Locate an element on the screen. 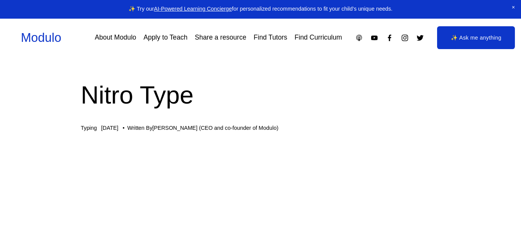 This screenshot has width=521, height=228. a: Typing is located at coordinates (89, 128).